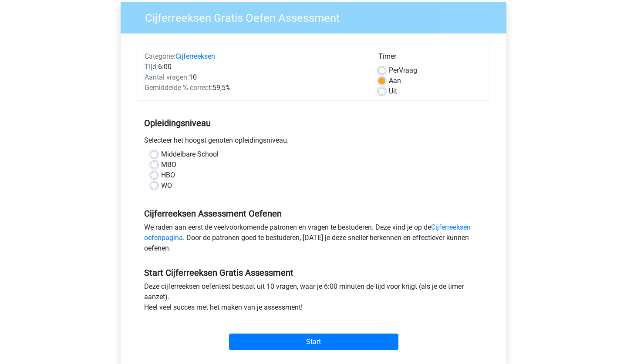  Describe the element at coordinates (430, 58) in the screenshot. I see `div: Timer` at that location.